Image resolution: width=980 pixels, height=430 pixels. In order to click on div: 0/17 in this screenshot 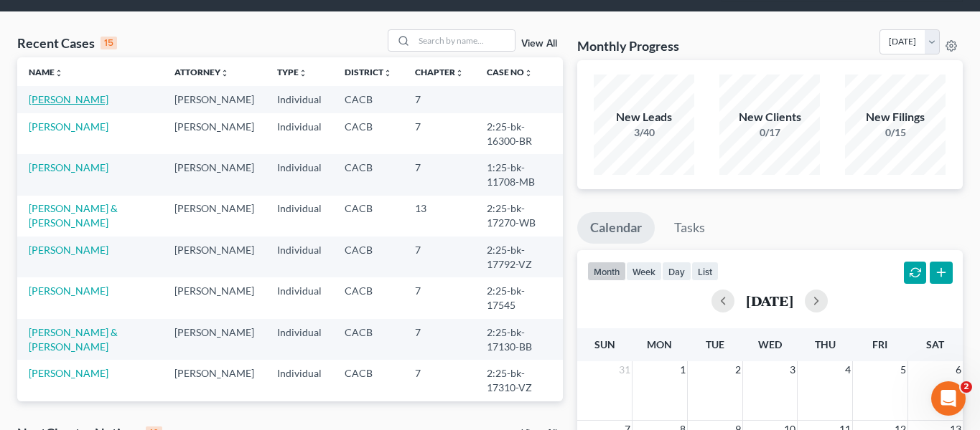, I will do `click(769, 133)`.